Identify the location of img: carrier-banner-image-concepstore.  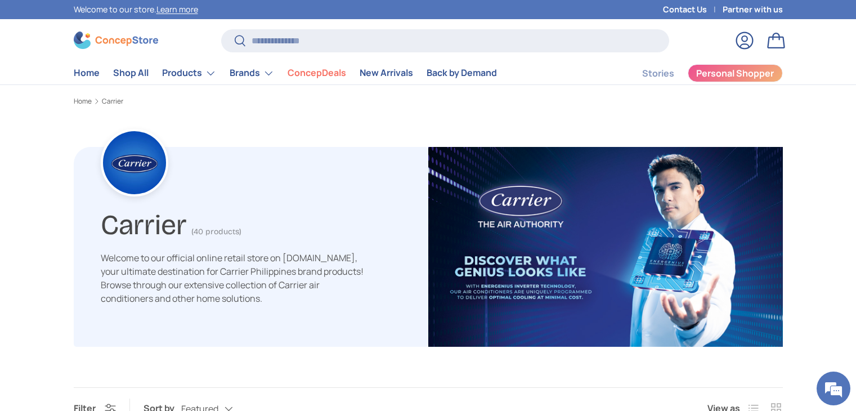
(605, 247).